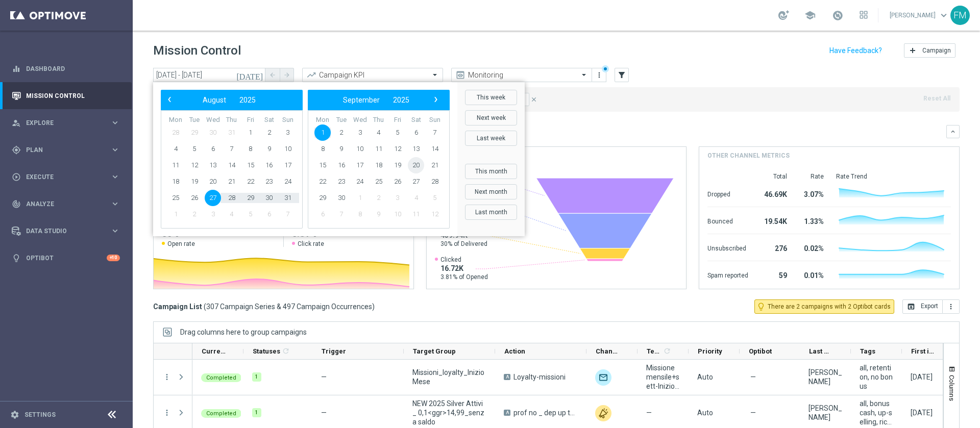 This screenshot has height=428, width=980. Describe the element at coordinates (323, 181) in the screenshot. I see `span: 22` at that location.